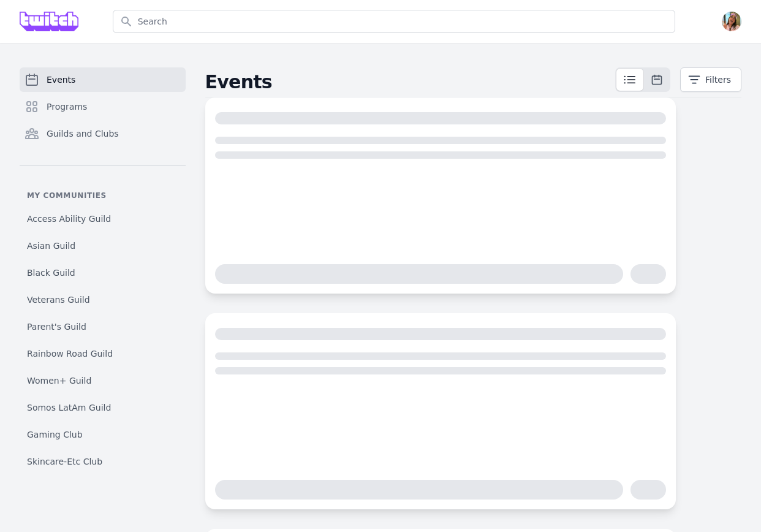 The image size is (761, 532). What do you see at coordinates (65, 462) in the screenshot?
I see `span: Skincare-Etc Club` at bounding box center [65, 462].